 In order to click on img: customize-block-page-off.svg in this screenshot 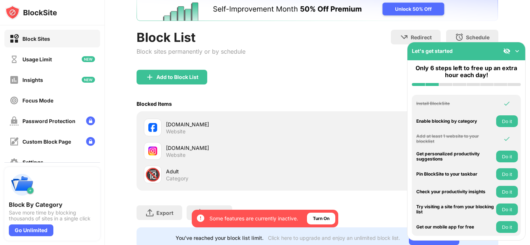, I will do `click(14, 142)`.